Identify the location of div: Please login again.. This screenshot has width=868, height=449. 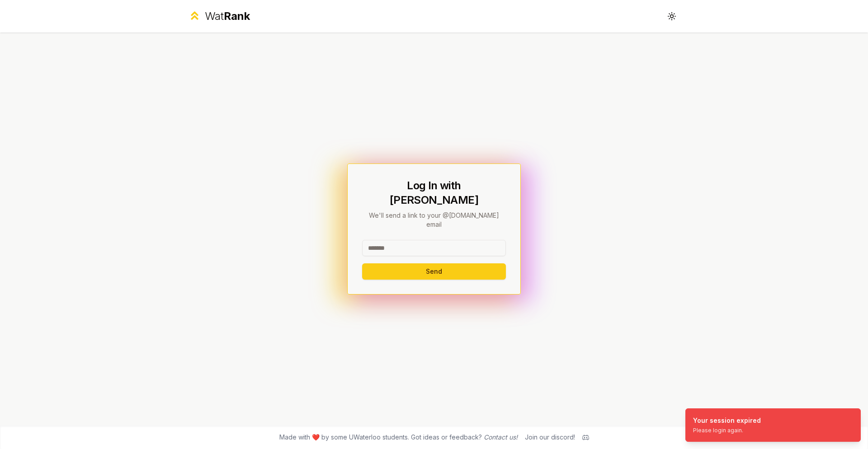
(727, 430).